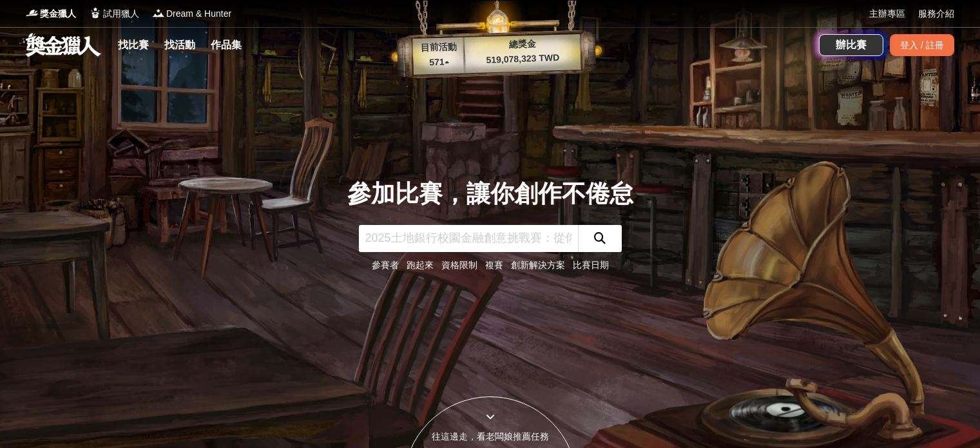 This screenshot has width=980, height=448. Describe the element at coordinates (385, 265) in the screenshot. I see `a: 參賽者` at that location.